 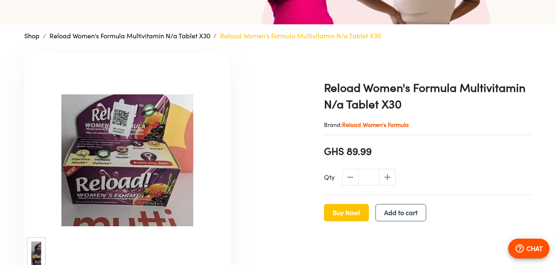 I want to click on p: Brand:, so click(x=428, y=125).